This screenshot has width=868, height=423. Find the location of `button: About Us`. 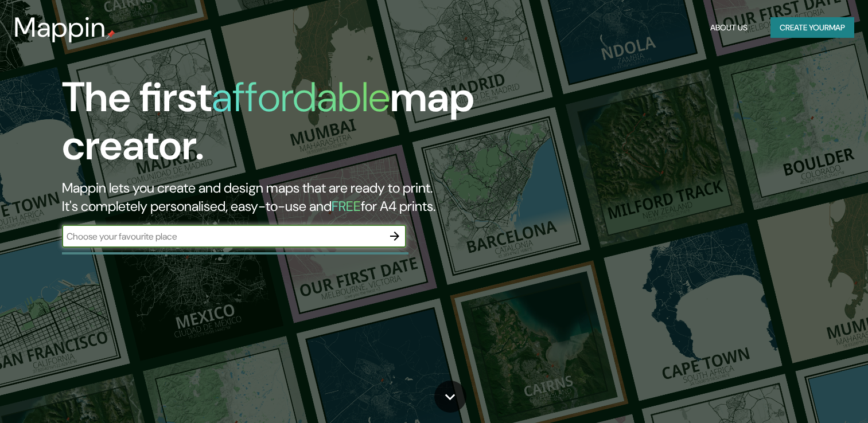

button: About Us is located at coordinates (728, 28).